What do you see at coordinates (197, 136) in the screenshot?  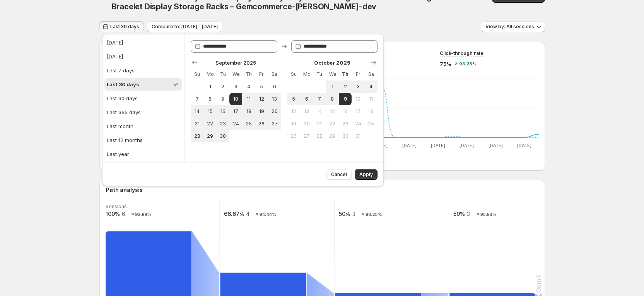 I see `span: 28` at bounding box center [197, 136].